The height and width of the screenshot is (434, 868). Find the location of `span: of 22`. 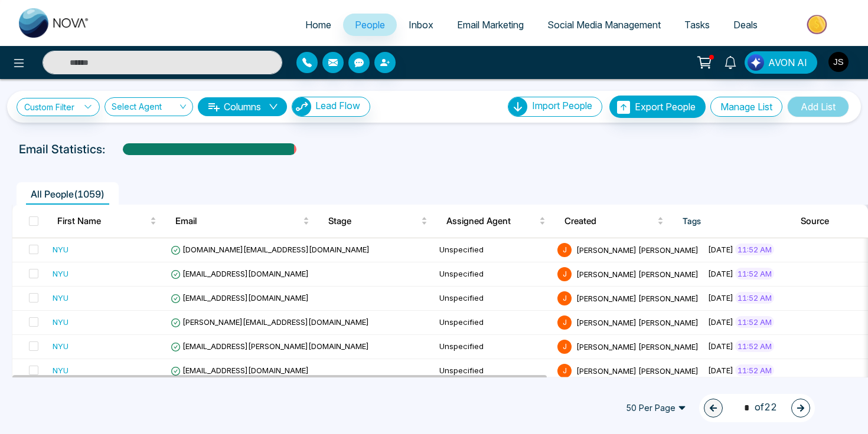

span: of 22 is located at coordinates (757, 408).